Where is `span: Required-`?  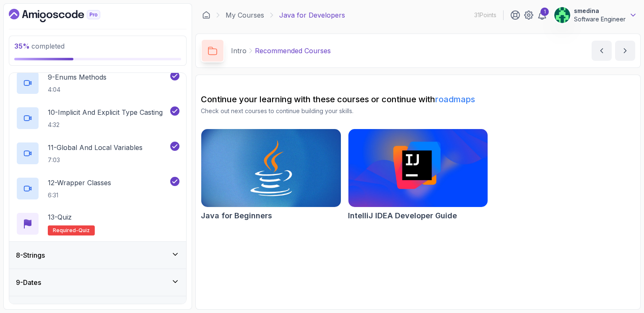 span: Required- is located at coordinates (65, 230).